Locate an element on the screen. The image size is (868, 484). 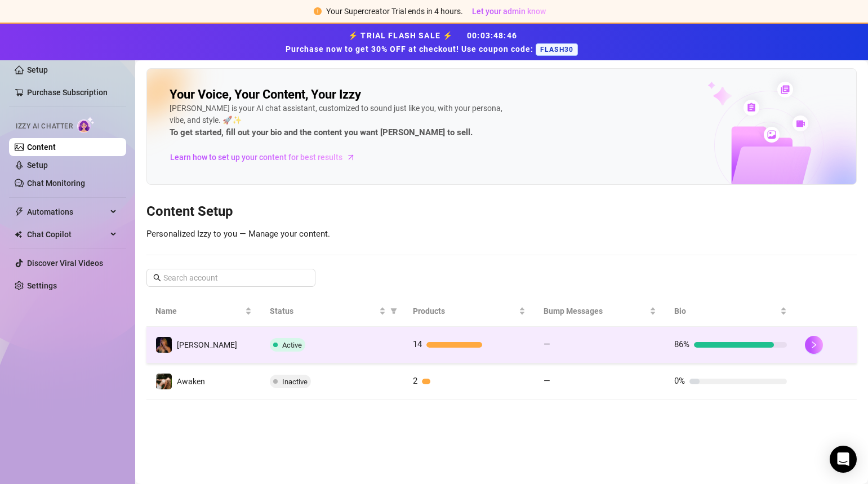
span: Automations is located at coordinates (67, 212).